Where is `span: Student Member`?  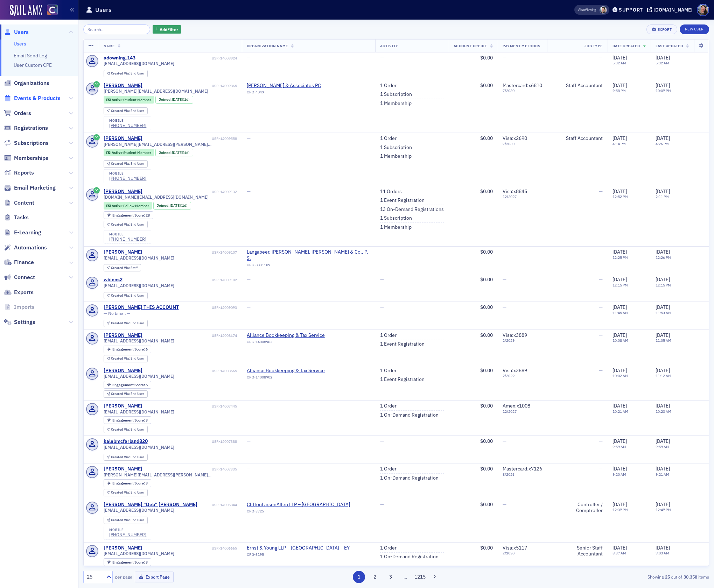
span: Student Member is located at coordinates (137, 152).